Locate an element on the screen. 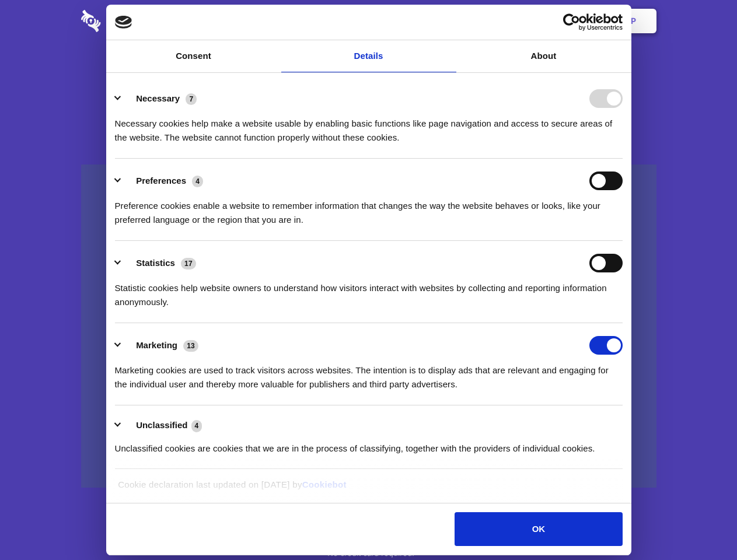 The height and width of the screenshot is (560, 737). button: OK is located at coordinates (538, 530).